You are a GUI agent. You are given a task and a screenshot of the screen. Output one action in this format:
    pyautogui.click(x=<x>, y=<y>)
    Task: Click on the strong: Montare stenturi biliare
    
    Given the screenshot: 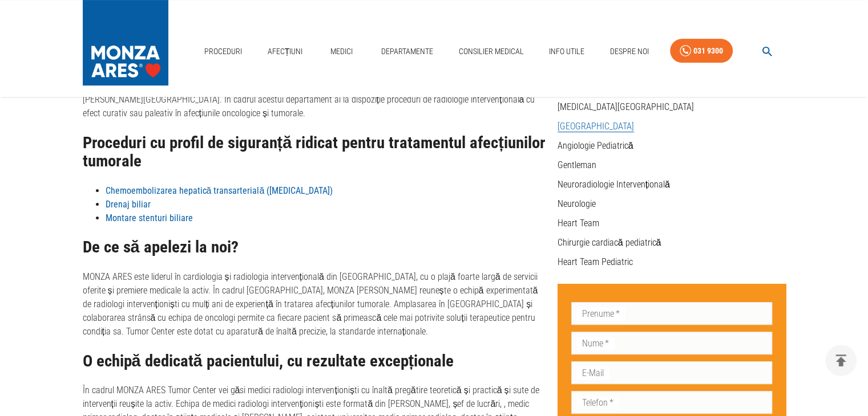 What is the action you would take?
    pyautogui.click(x=149, y=218)
    